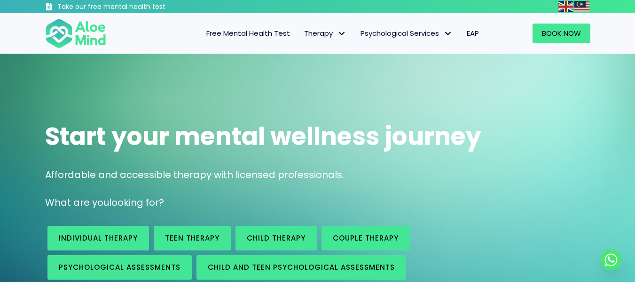 Image resolution: width=635 pixels, height=282 pixels. What do you see at coordinates (473, 33) in the screenshot?
I see `a: EAP` at bounding box center [473, 33].